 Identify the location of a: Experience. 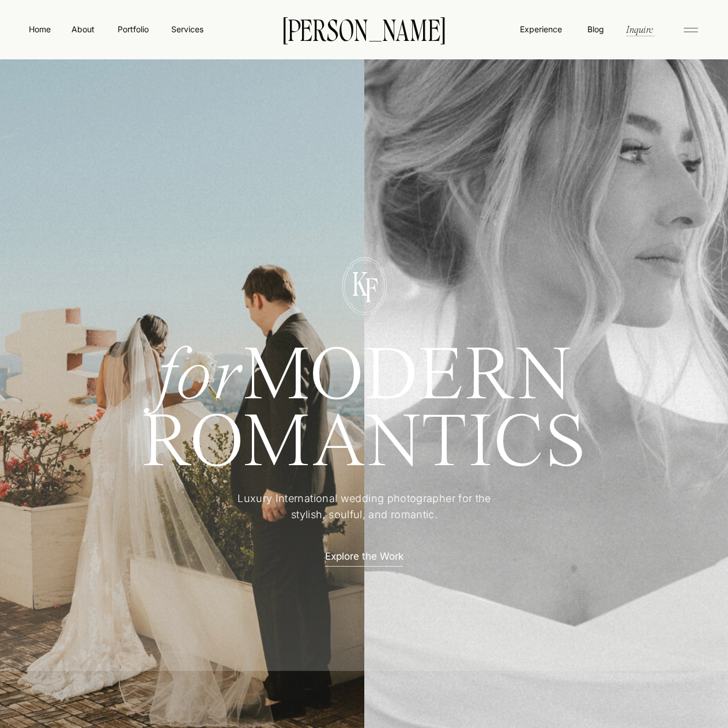
(541, 29).